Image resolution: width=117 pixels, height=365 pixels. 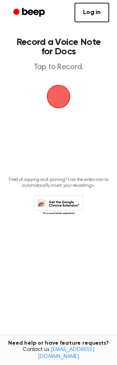 I want to click on p: Tired of copying and pasting? Use the extension to automatically insert your recordings., so click(x=59, y=183).